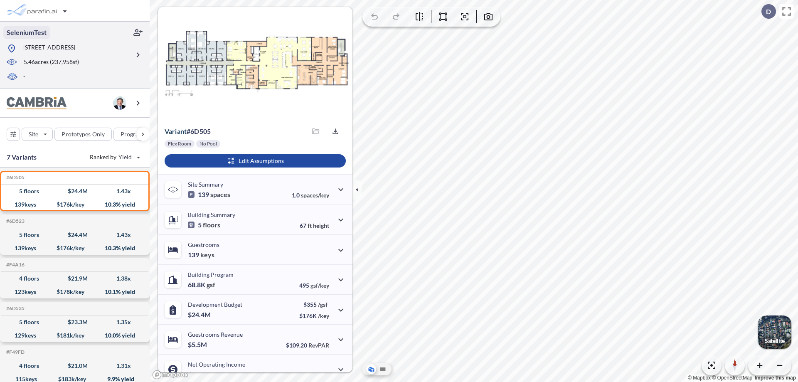 This screenshot has height=382, width=798. I want to click on button: Program, so click(136, 134).